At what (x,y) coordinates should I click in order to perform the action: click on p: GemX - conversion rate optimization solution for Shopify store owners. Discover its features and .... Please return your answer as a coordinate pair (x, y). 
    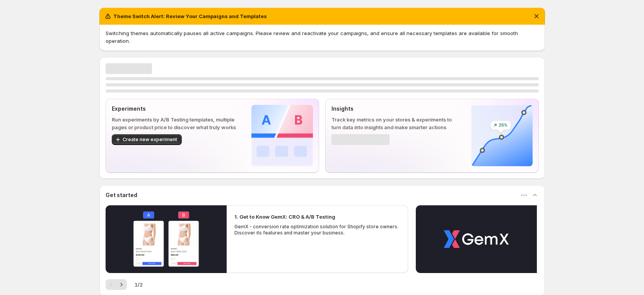
    Looking at the image, I should click on (318, 230).